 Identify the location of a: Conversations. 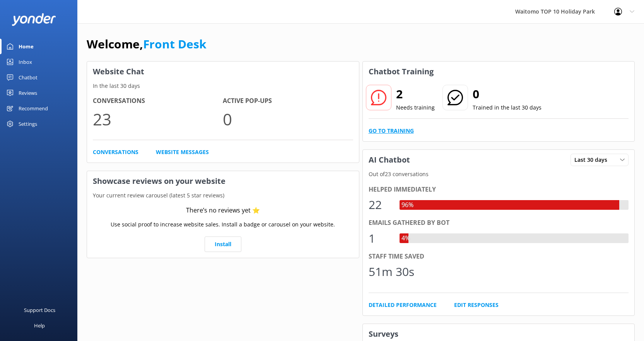
(116, 152).